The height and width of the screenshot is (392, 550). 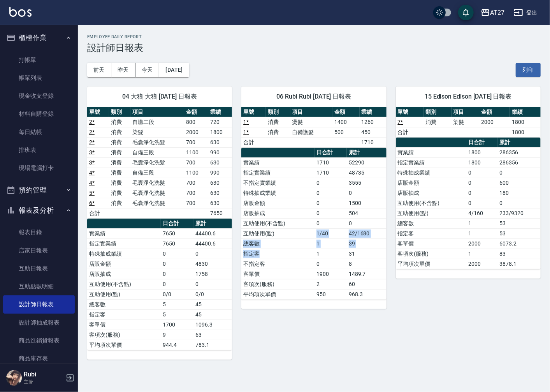 What do you see at coordinates (373, 122) in the screenshot?
I see `td: 1260` at bounding box center [373, 122].